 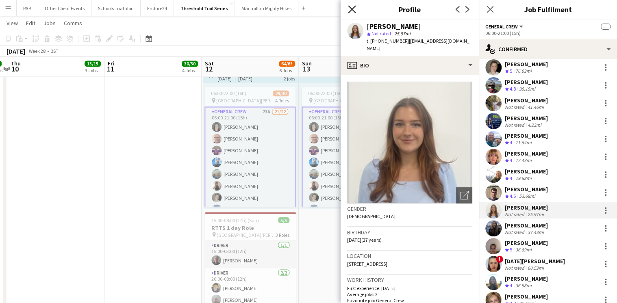 I want to click on h3: Job Fulfilment, so click(x=548, y=9).